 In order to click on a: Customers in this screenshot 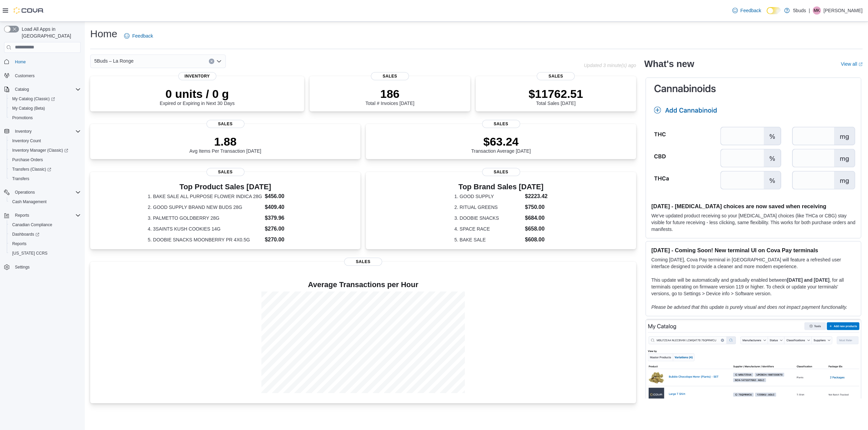, I will do `click(25, 76)`.